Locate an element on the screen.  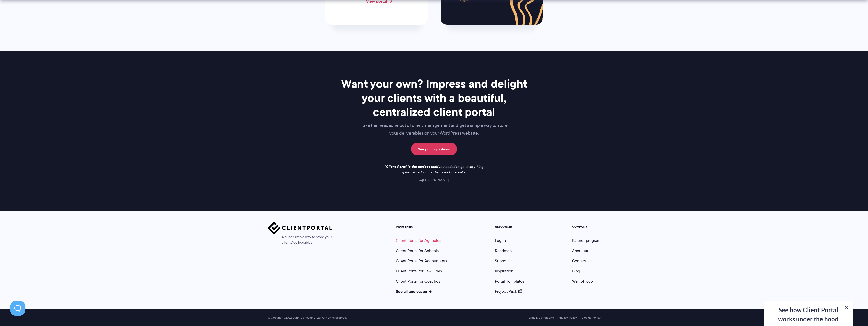
a: Client Portal for Law Firms is located at coordinates (419, 271).